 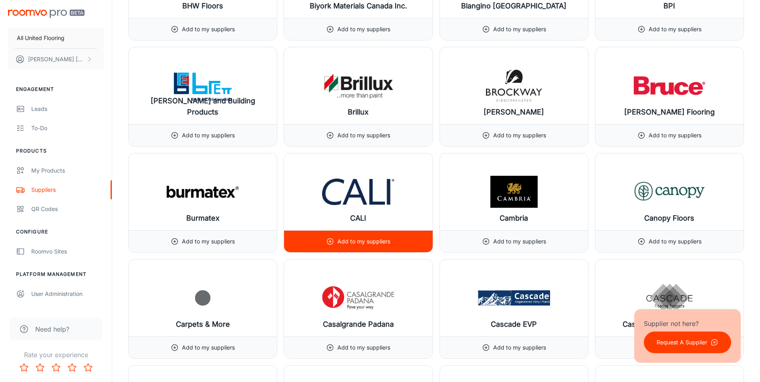 I want to click on p: Rate your experience, so click(x=56, y=355).